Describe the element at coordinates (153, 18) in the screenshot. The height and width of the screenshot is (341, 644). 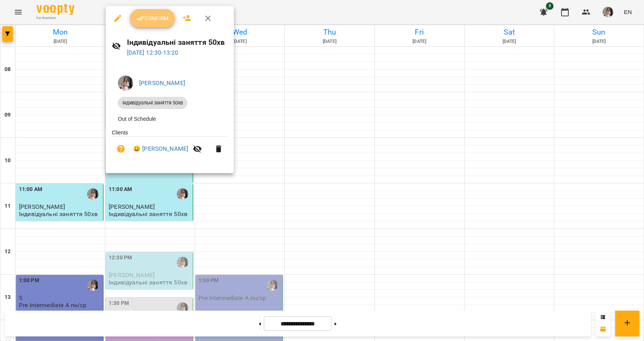
I see `button: Confirm` at that location.